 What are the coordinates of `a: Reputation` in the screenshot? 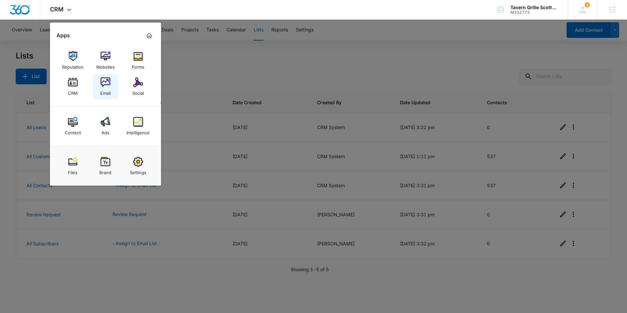 It's located at (73, 60).